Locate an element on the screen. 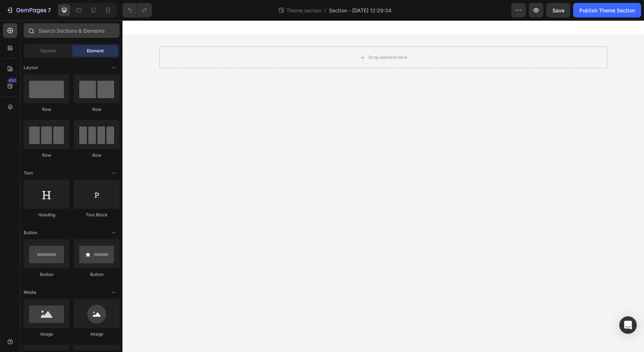 The height and width of the screenshot is (352, 644). div: Open Intercom Messenger is located at coordinates (629, 325).